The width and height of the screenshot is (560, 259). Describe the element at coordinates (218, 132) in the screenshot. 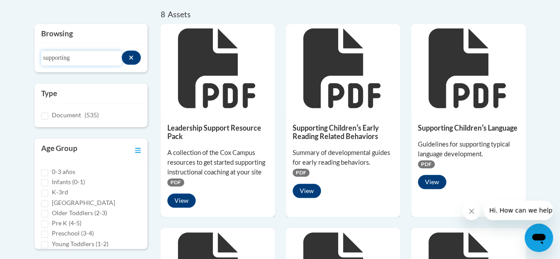

I see `h5: Leadership Support Resource Pack` at that location.